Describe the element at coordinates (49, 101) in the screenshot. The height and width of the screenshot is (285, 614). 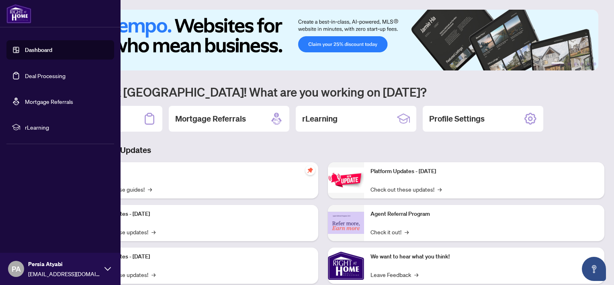
I see `a: Mortgage Referrals` at that location.